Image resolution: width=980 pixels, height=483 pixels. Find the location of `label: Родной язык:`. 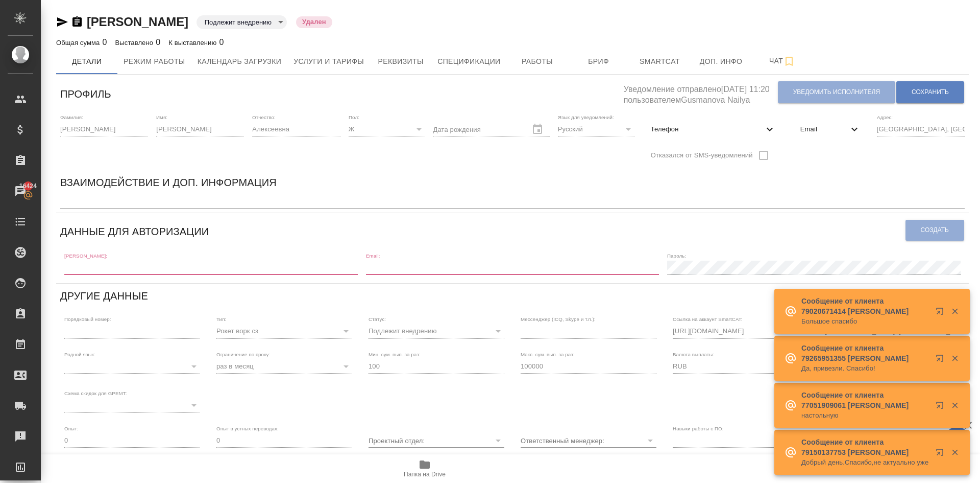

label: Родной язык: is located at coordinates (80, 354).